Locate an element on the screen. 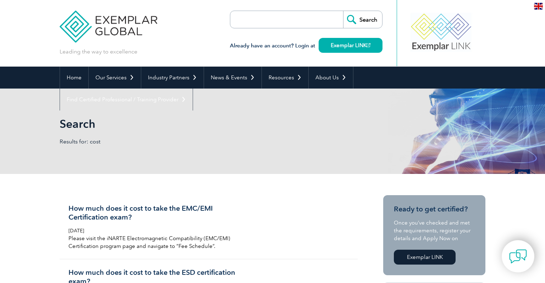 The width and height of the screenshot is (545, 283). h3: Already have an account? Login at is located at coordinates (306, 46).